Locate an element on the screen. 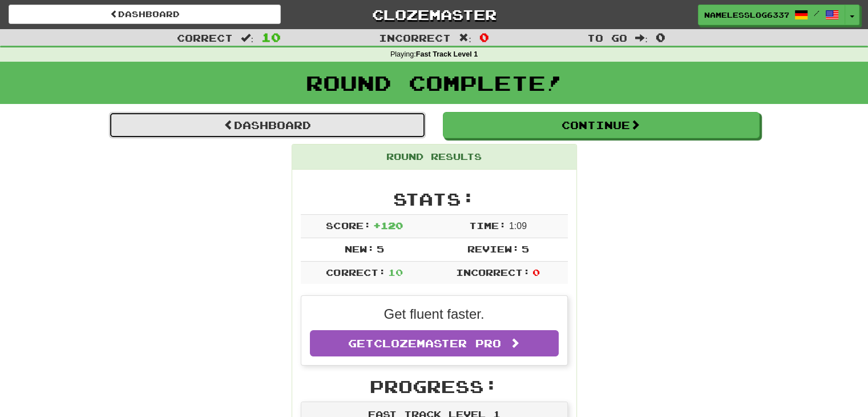 The image size is (868, 417). span: To go is located at coordinates (607, 38).